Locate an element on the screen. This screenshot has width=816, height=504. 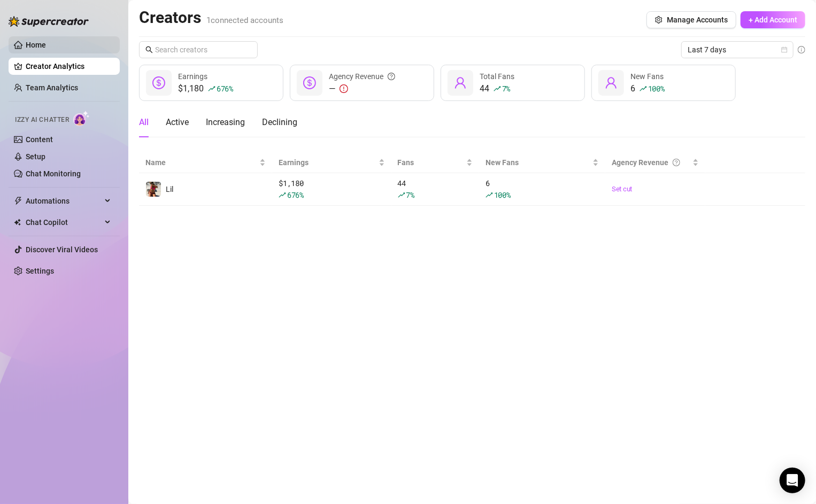
th: New Fans is located at coordinates (543, 163).